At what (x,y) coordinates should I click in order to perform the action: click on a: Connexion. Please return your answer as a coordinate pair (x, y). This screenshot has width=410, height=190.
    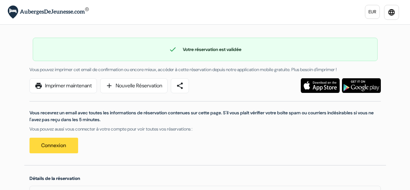
    Looking at the image, I should click on (54, 145).